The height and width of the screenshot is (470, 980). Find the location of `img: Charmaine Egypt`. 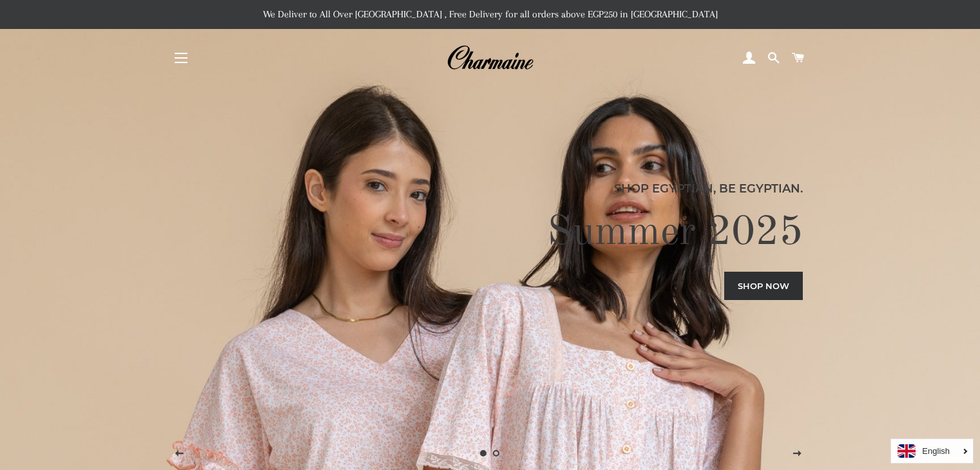

img: Charmaine Egypt is located at coordinates (490, 58).